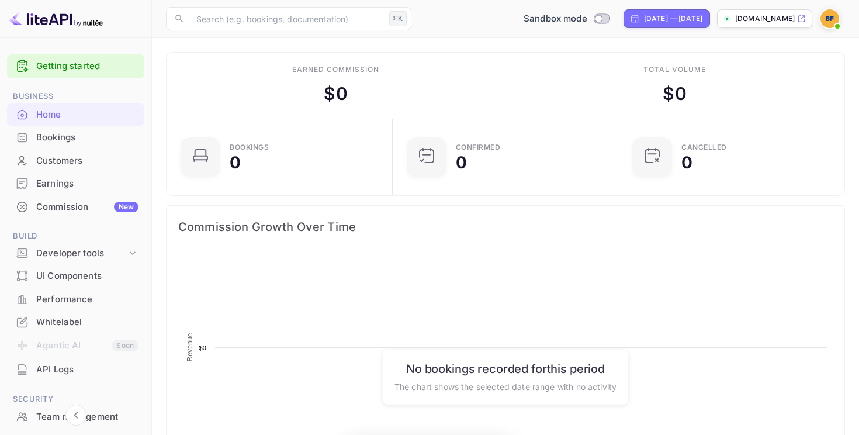 The width and height of the screenshot is (859, 435). What do you see at coordinates (674, 70) in the screenshot?
I see `div: Total volume` at bounding box center [674, 70].